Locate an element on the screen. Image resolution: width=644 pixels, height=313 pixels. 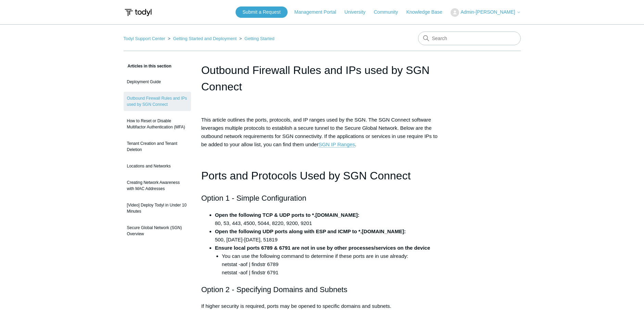
a: Secure Global Network (SGN) Overview is located at coordinates (157, 231).